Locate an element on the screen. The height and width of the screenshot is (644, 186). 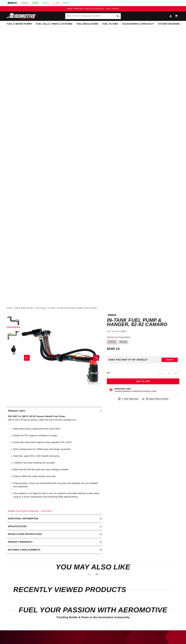
button: Load image 2 in gallery view is located at coordinates (13, 335).